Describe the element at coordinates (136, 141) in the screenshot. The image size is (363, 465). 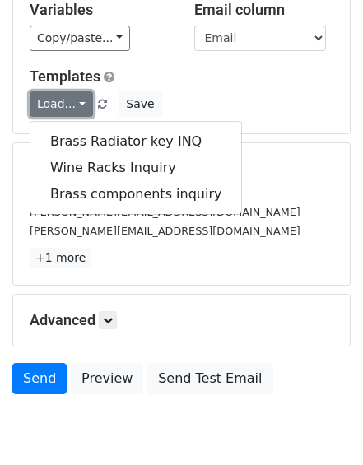
I see `a: Brass Radiator key INQ` at that location.